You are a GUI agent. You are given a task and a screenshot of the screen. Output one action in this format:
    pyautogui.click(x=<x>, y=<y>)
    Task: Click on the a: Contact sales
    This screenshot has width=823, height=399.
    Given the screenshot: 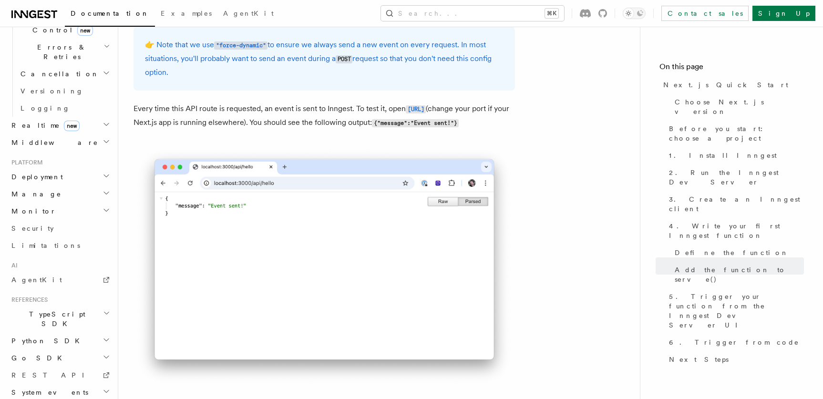 What is the action you would take?
    pyautogui.click(x=705, y=13)
    